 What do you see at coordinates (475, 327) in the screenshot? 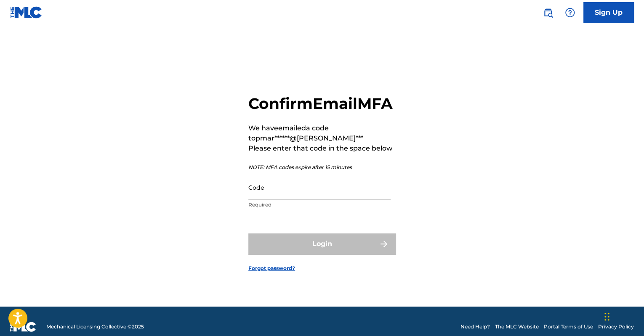
I see `a: Need Help?` at bounding box center [475, 327].